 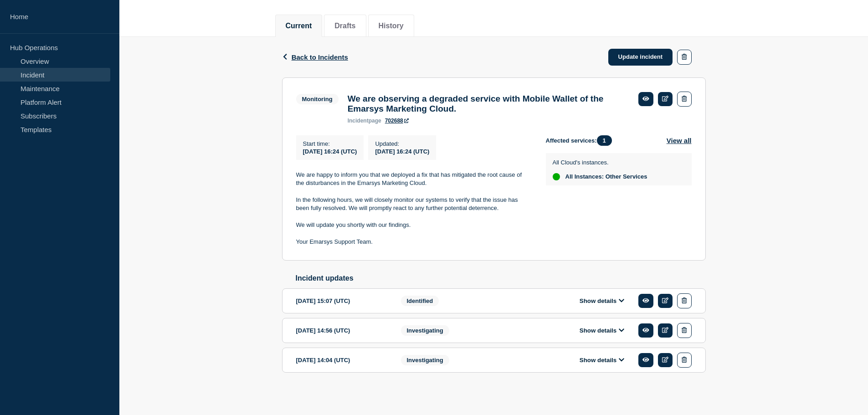 I want to click on button: Drafts, so click(x=345, y=26).